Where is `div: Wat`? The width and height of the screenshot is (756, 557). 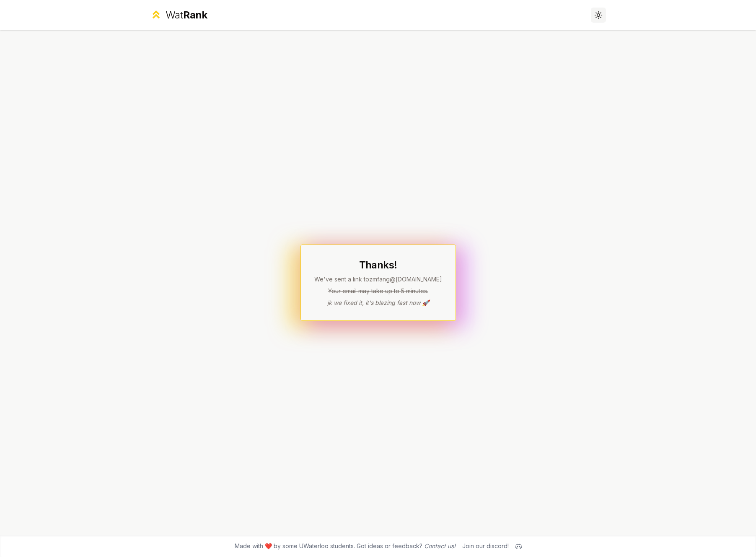
div: Wat is located at coordinates (187, 15).